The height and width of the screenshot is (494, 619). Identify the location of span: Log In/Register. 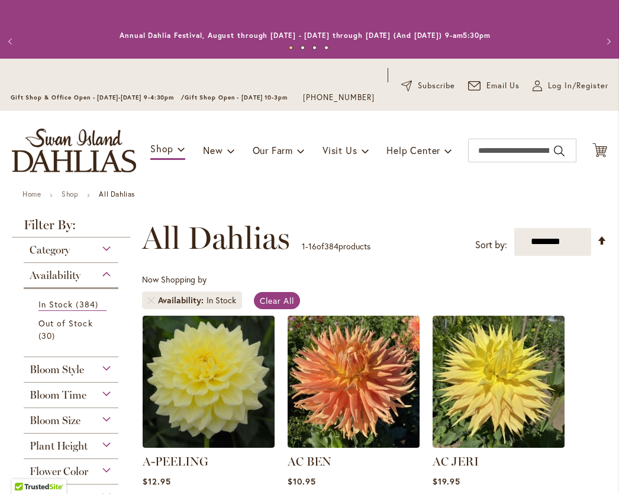
(578, 86).